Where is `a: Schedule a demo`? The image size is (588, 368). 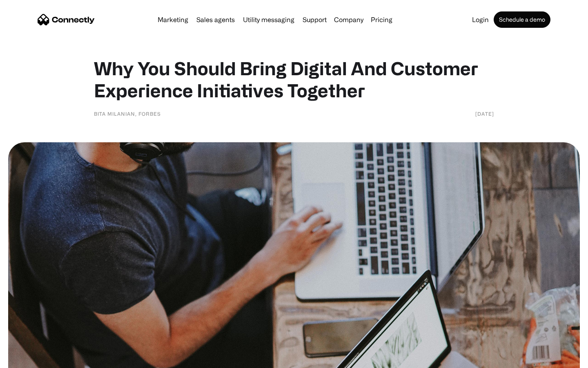
a: Schedule a demo is located at coordinates (522, 20).